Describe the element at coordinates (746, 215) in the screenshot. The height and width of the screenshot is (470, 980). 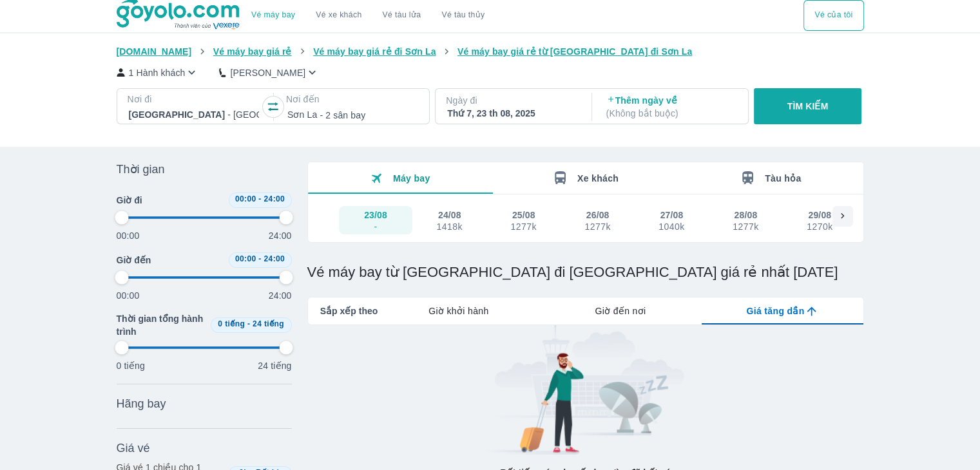
I see `div: 28/08` at that location.